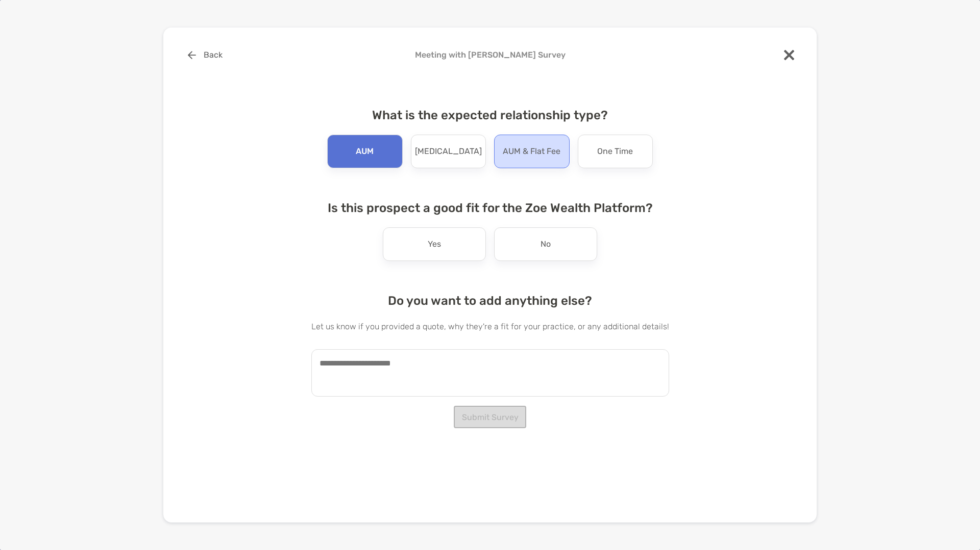  What do you see at coordinates (490, 301) in the screenshot?
I see `h4: Do you want to add anything else?` at bounding box center [490, 301].